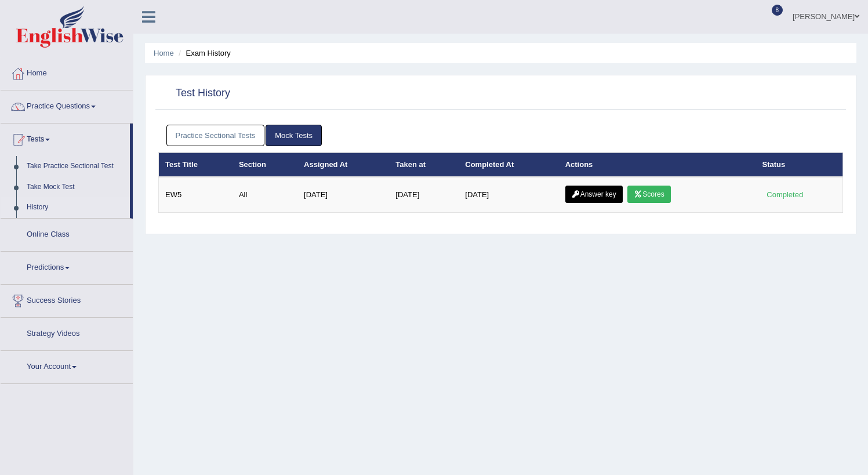  What do you see at coordinates (195, 165) in the screenshot?
I see `th: Test Title` at bounding box center [195, 165].